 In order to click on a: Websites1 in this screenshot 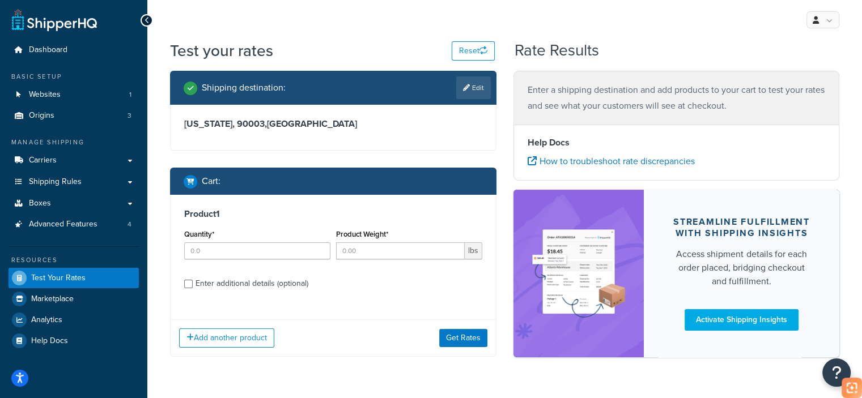, I will do `click(74, 95)`.